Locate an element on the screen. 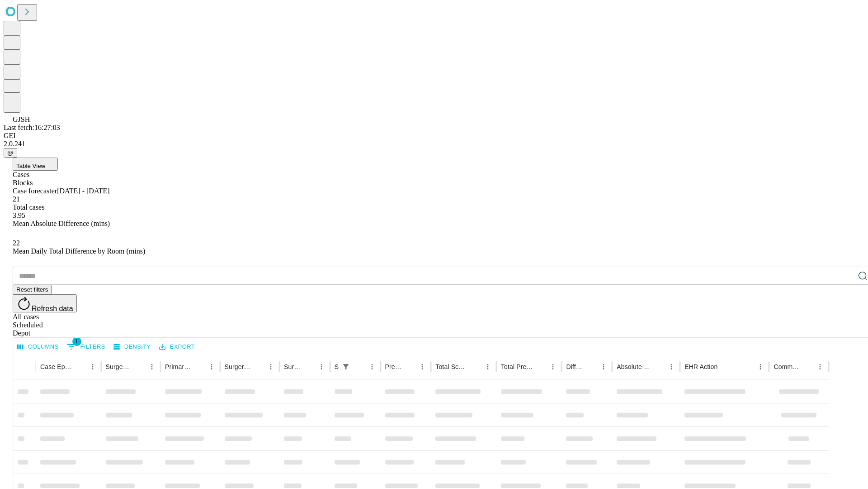 The height and width of the screenshot is (489, 868). button: Refresh data is located at coordinates (45, 303).